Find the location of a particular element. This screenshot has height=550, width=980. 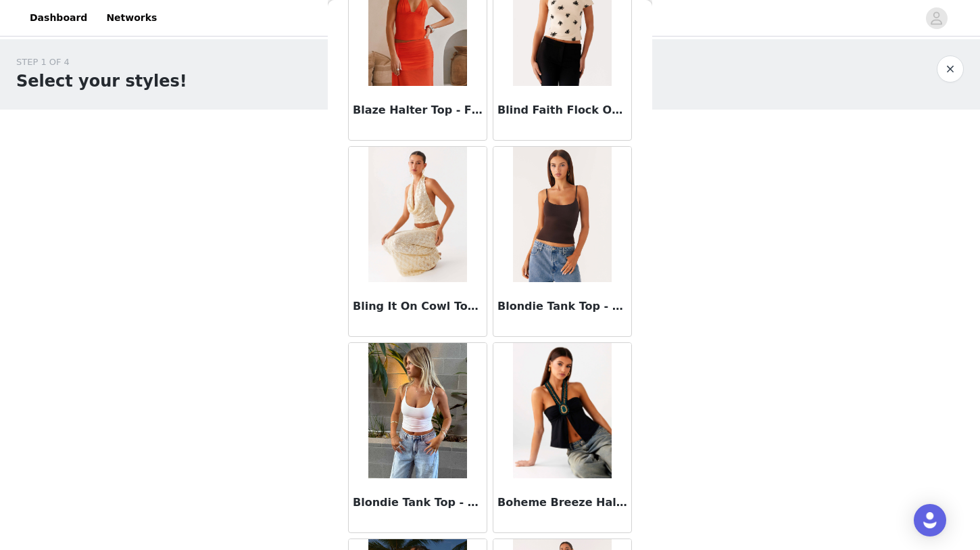

h1: Select your styles! is located at coordinates (102, 81).